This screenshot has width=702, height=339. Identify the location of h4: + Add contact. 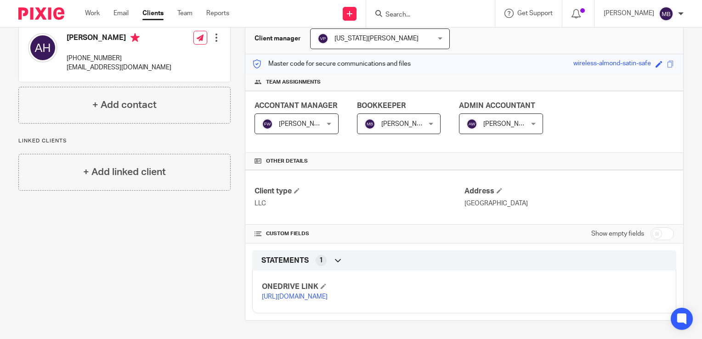
(125, 105).